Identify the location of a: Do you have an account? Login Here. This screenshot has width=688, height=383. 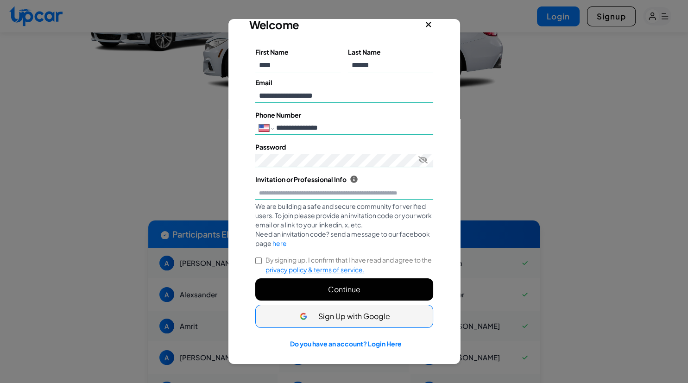
(346, 344).